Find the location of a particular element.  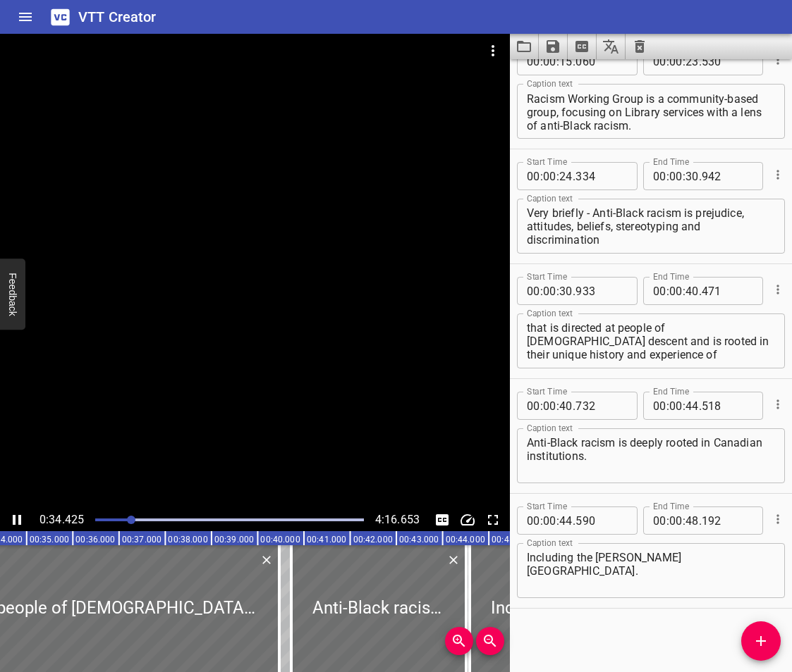

textarea: Very briefly - Anti-Black racism is prejudice, attitudes, beliefs, stereotyping and discrimination is located at coordinates (651, 226).